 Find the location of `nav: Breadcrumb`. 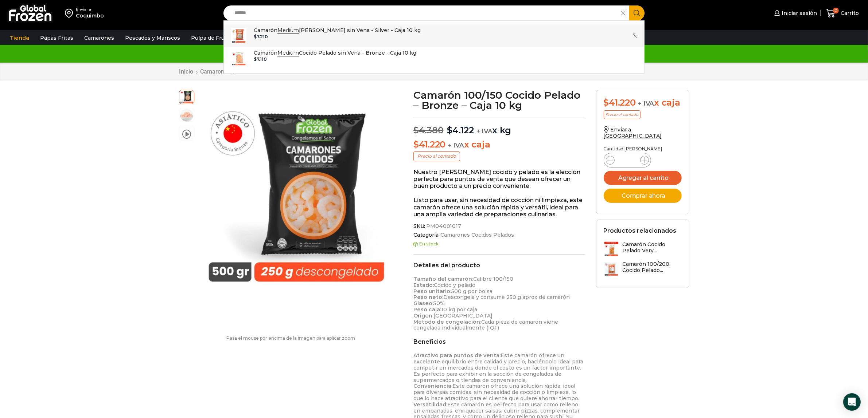

nav: Breadcrumb is located at coordinates (246, 72).